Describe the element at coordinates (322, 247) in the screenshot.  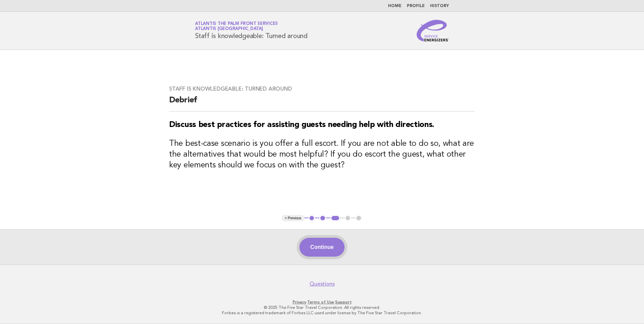
I see `button: Continue` at that location.